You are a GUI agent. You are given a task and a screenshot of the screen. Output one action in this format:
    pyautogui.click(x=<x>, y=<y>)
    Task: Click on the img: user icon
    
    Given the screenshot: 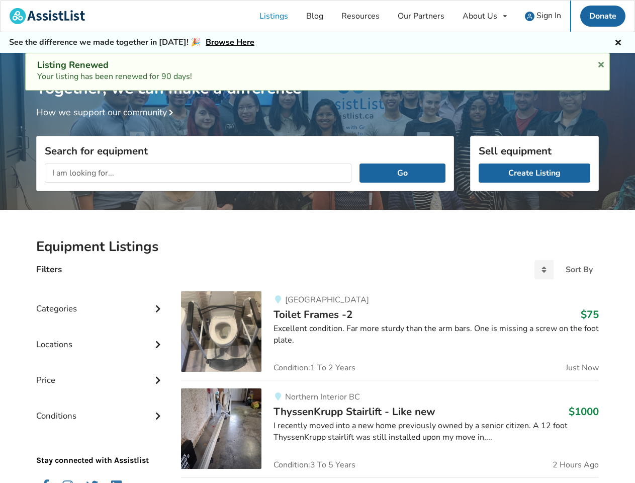 What is the action you would take?
    pyautogui.click(x=529, y=16)
    